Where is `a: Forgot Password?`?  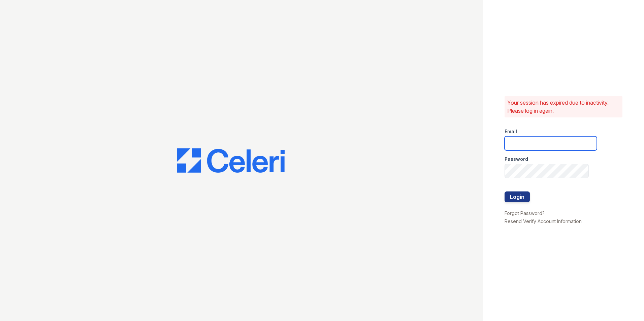 a: Forgot Password? is located at coordinates (524, 213).